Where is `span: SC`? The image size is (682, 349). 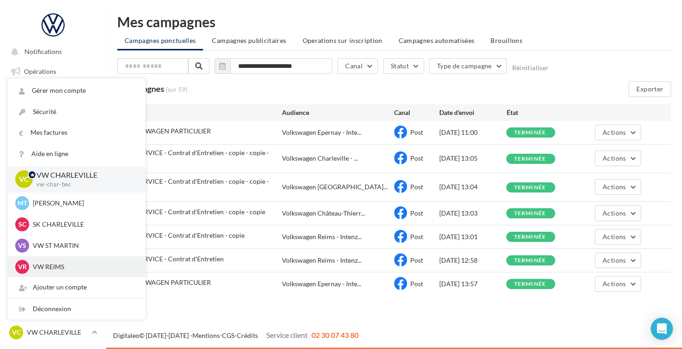 span: SC is located at coordinates (22, 224).